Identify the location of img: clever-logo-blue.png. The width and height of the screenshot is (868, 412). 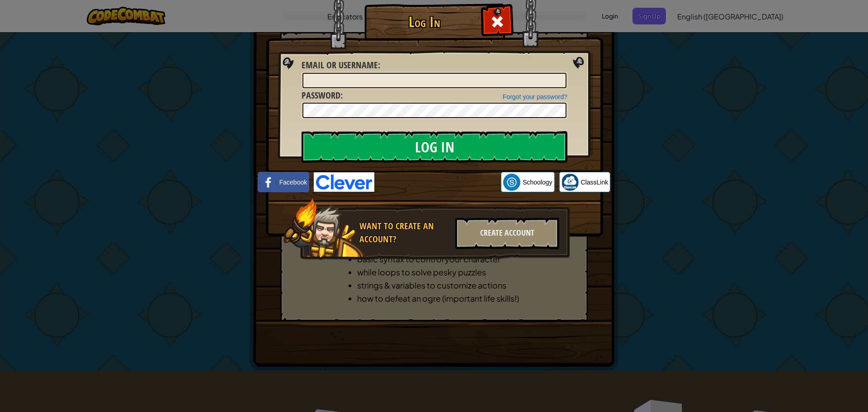
(344, 181).